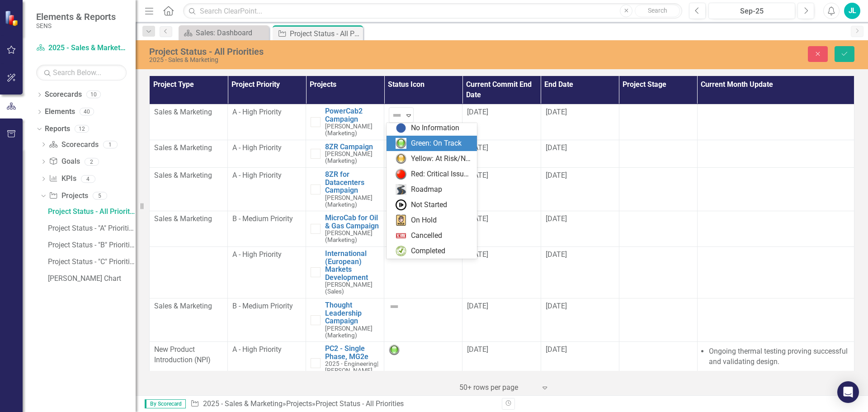 The image size is (868, 412). Describe the element at coordinates (58, 129) in the screenshot. I see `a: Reports` at that location.